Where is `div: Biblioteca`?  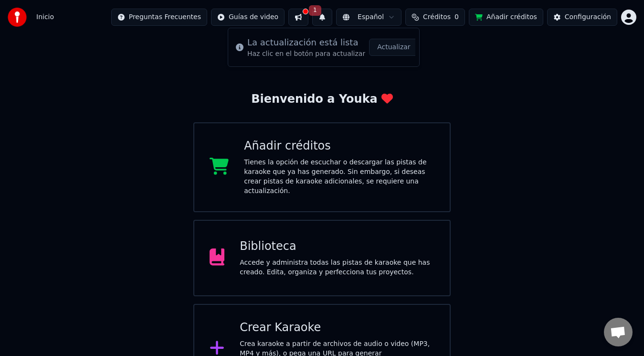
div: Biblioteca is located at coordinates (337, 246).